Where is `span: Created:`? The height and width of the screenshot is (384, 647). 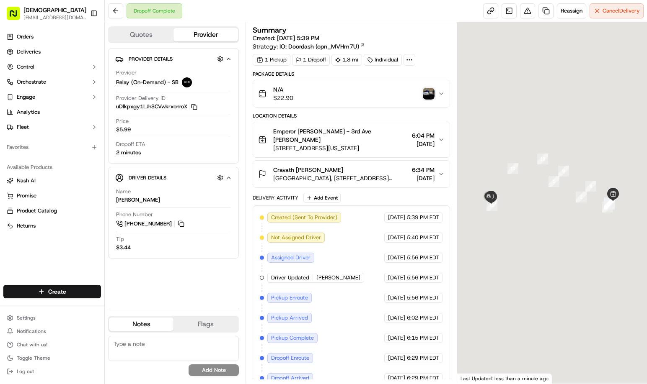 span: Created: is located at coordinates (286, 38).